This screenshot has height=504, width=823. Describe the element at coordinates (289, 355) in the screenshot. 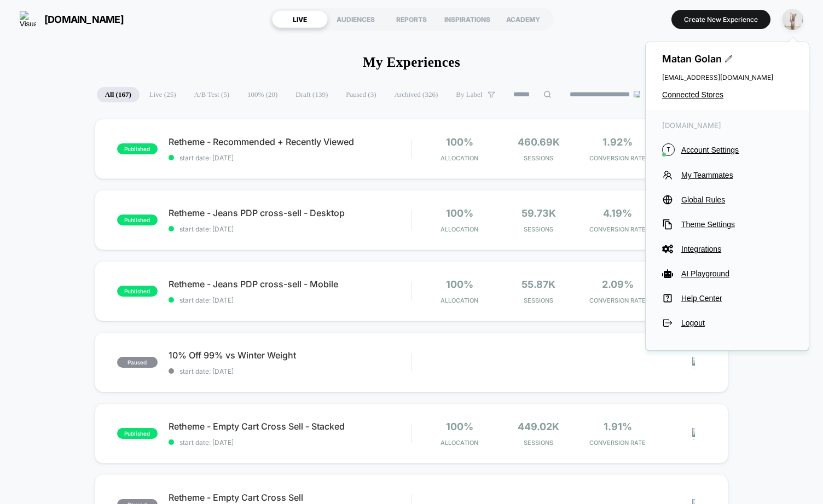

I see `span: 10% Off 99% vs Winter Weight` at that location.